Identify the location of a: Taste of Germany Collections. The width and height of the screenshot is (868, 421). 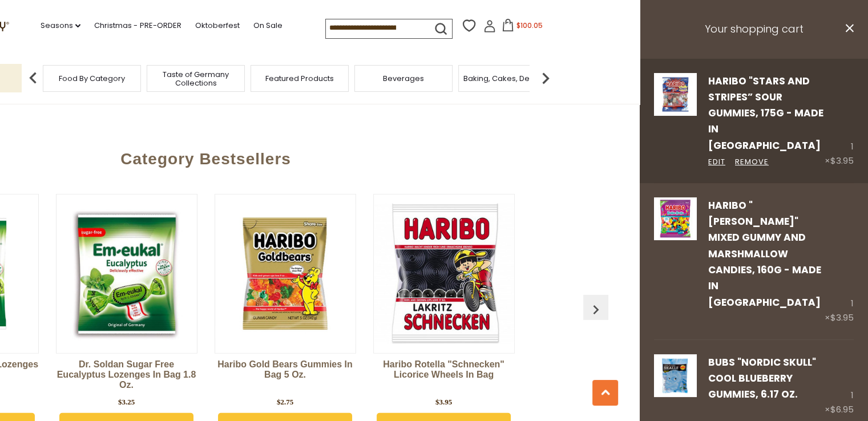
(196, 79).